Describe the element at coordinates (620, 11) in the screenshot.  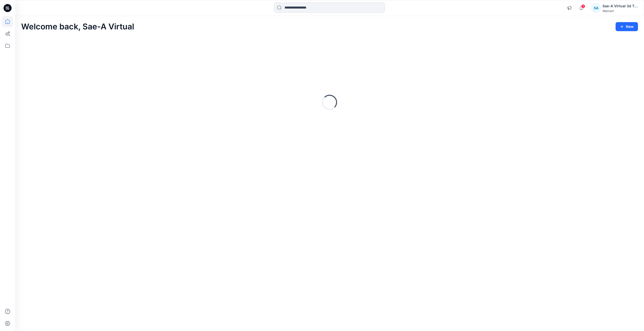
I see `div: Walmart` at that location.